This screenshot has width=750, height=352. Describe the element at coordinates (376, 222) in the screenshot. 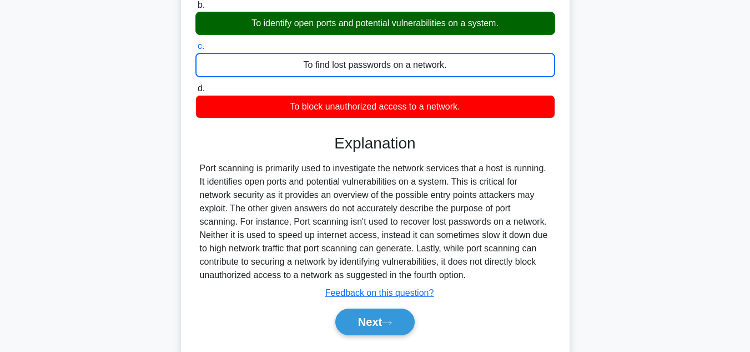

I see `div: Port scanning is primarily used to investigate the network services that a host is running. It id...` at that location.